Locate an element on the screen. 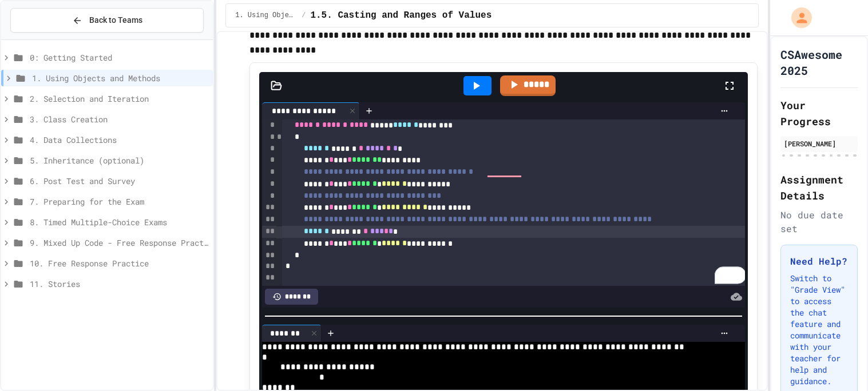 Image resolution: width=868 pixels, height=391 pixels. span: 2. Selection and Iteration is located at coordinates (119, 99).